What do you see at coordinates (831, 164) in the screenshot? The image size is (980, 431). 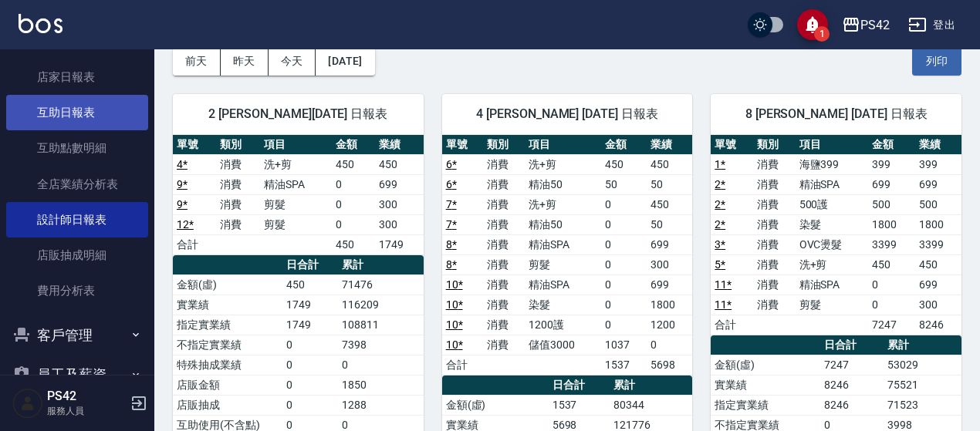 I see `td: 海鹽399` at bounding box center [831, 164].